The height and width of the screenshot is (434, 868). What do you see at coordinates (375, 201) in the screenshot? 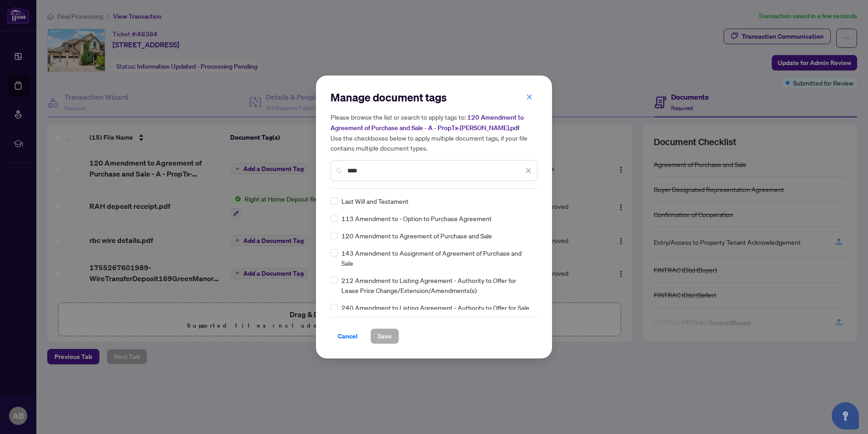
I see `span: Last Will and Testament` at bounding box center [375, 201].